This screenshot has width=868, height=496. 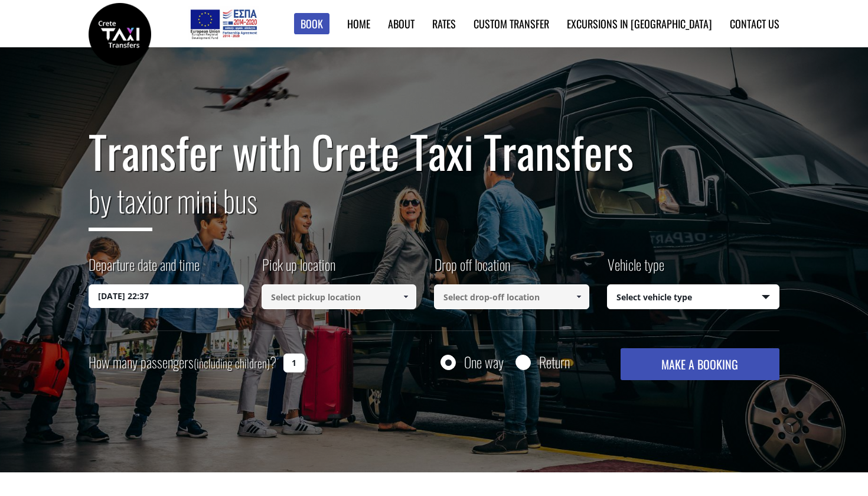 I want to click on button: MAKE A BOOKING, so click(x=700, y=364).